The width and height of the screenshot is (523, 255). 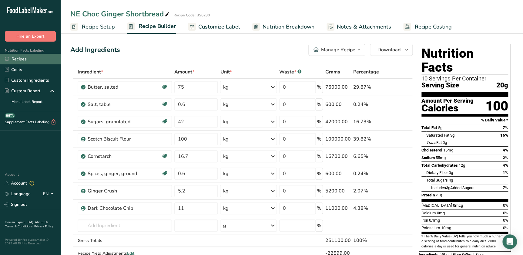 What do you see at coordinates (338, 50) in the screenshot?
I see `div: Manage Recipe` at bounding box center [338, 50].